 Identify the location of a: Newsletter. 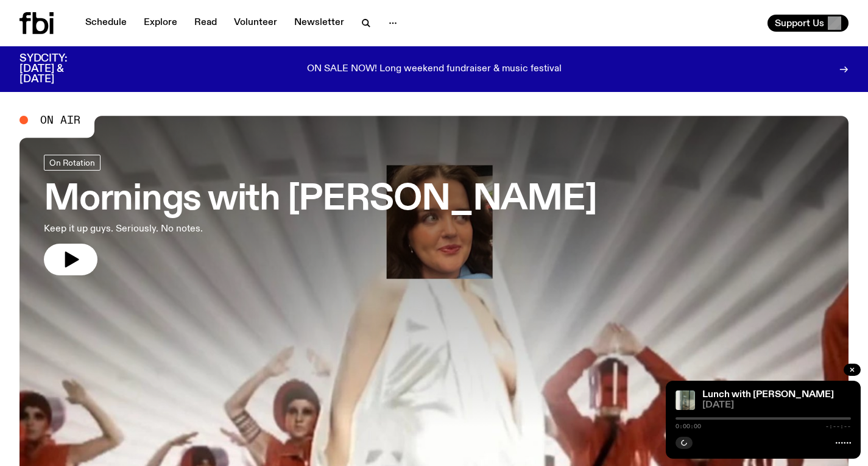
(320, 23).